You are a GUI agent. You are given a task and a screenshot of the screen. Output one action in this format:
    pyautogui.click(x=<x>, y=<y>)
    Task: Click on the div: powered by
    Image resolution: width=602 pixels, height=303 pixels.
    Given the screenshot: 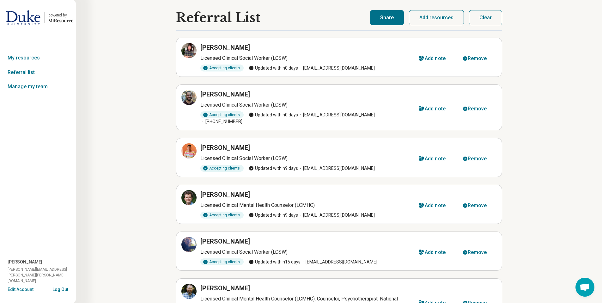 What is the action you would take?
    pyautogui.click(x=61, y=15)
    